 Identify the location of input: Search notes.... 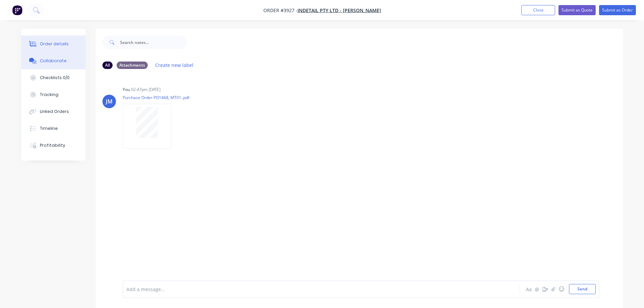
(153, 42).